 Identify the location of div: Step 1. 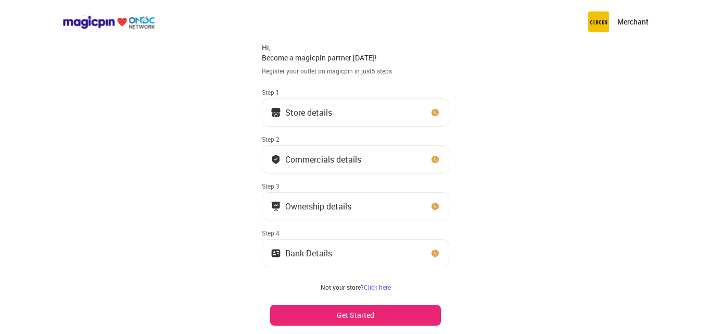
(356, 92).